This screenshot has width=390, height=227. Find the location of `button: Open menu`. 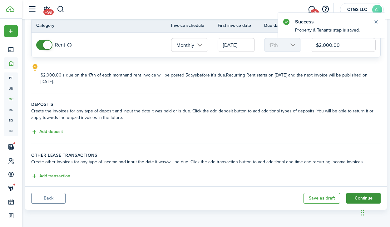

button: Open menu is located at coordinates (11, 31).